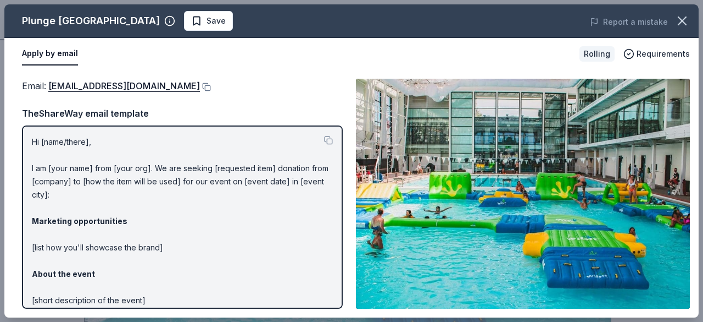 This screenshot has width=703, height=322. I want to click on button: Requirements, so click(657, 54).